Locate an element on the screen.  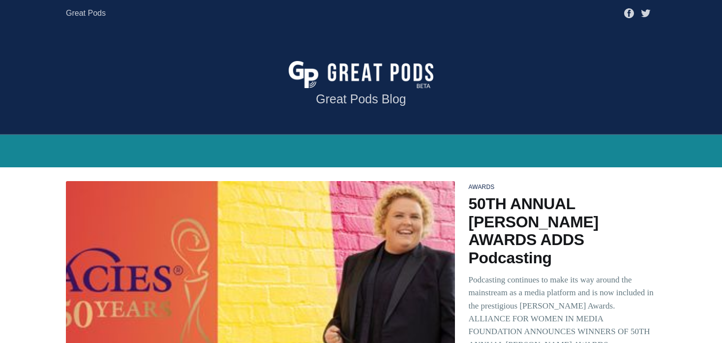
div: awards is located at coordinates (562, 187).